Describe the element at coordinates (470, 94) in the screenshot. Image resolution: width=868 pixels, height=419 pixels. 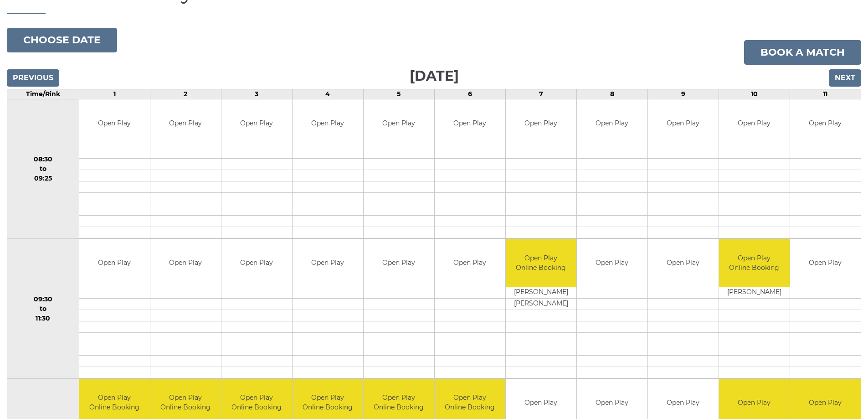
I see `td: 6` at that location.